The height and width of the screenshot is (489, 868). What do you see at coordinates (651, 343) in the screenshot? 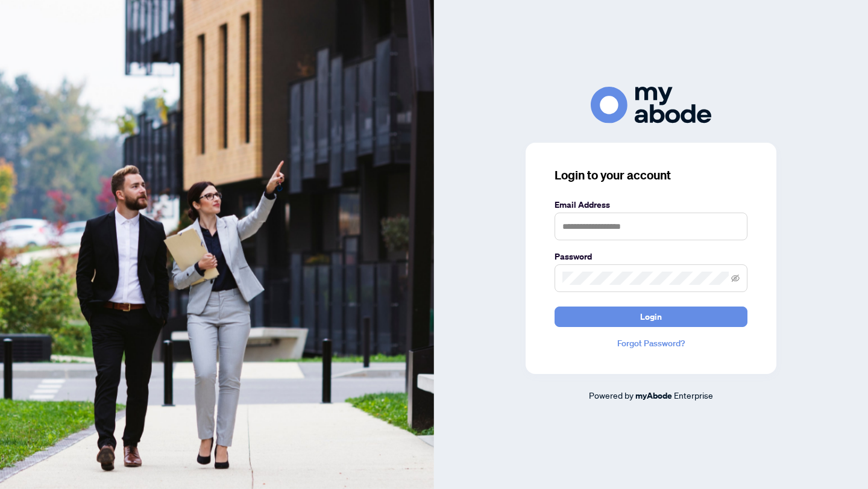
I see `a: Forgot Password?` at bounding box center [651, 343].